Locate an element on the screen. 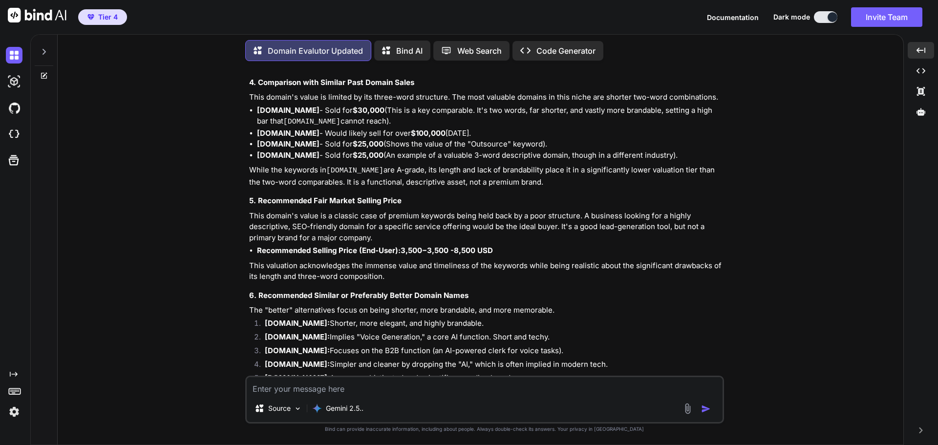  strong: 4. Comparison with Similar Past Domain Sales is located at coordinates (332, 82).